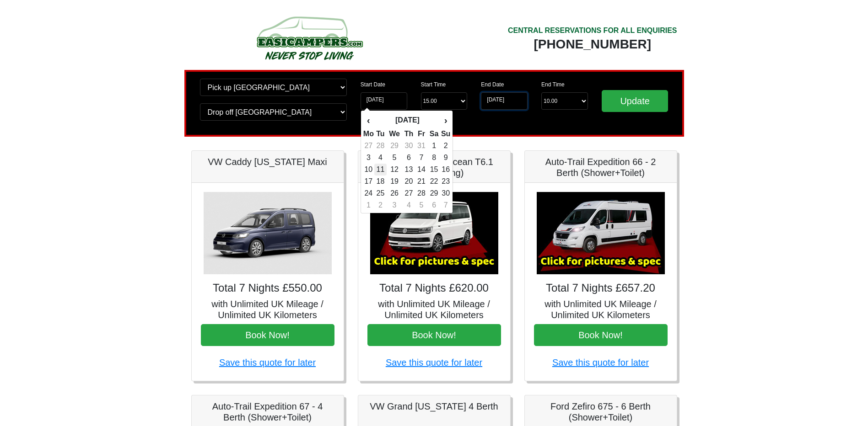 The height and width of the screenshot is (426, 868). What do you see at coordinates (434, 134) in the screenshot?
I see `th: Sa` at bounding box center [434, 134].